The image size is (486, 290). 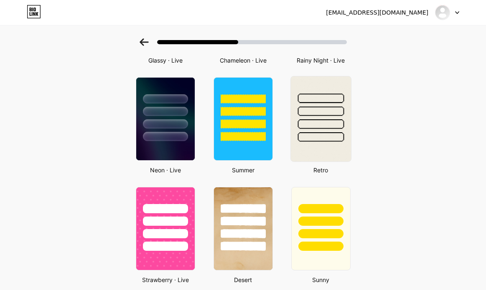 What do you see at coordinates (442, 13) in the screenshot?
I see `img: holhennessy` at bounding box center [442, 13].